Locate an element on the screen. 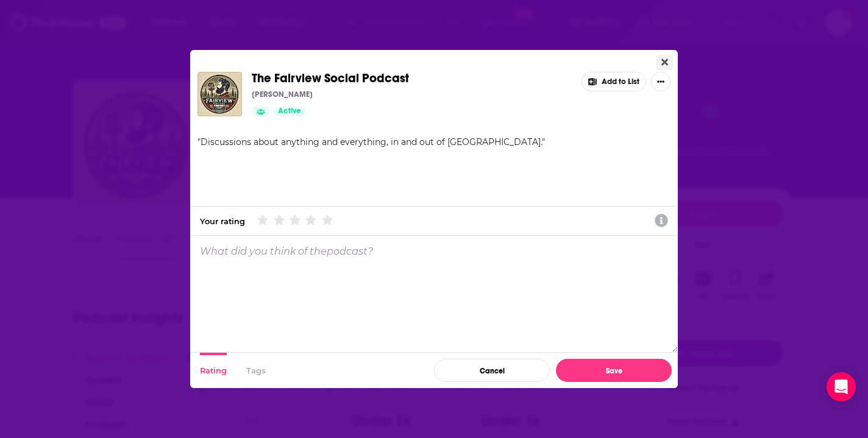 This screenshot has width=868, height=438. button: Rating is located at coordinates (213, 371).